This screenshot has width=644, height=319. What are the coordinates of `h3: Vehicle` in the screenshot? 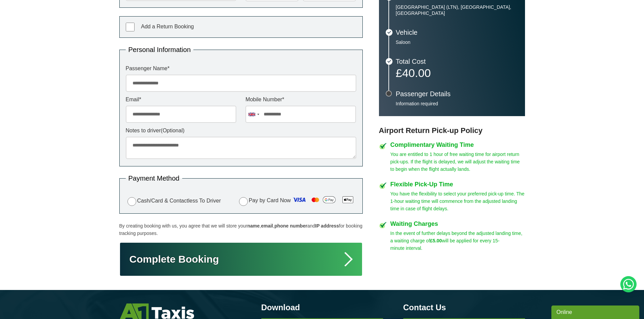 It's located at (457, 32).